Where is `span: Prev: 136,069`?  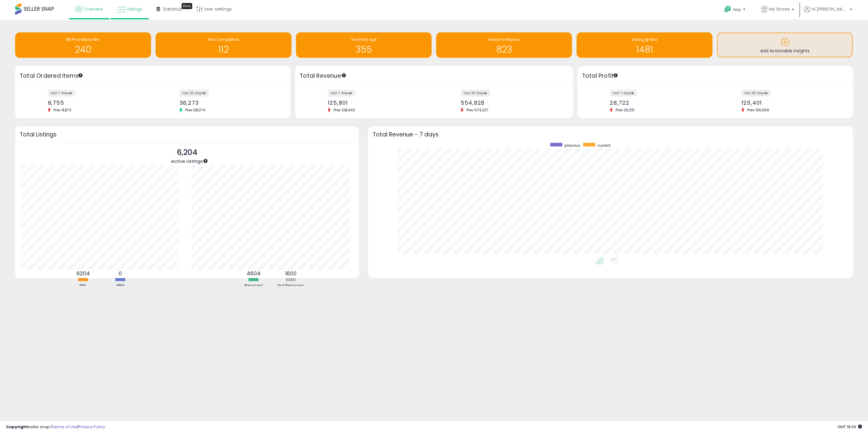
span: Prev: 136,069 is located at coordinates (758, 109).